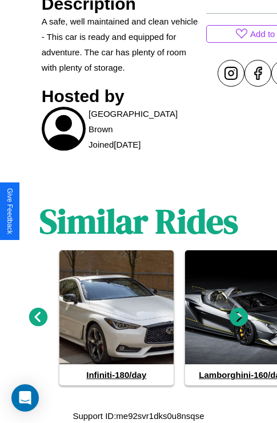 This screenshot has height=423, width=277. What do you see at coordinates (121, 44) in the screenshot?
I see `p: A safe, well maintained and clean vehicle - This car is ready and equipped for adventure. The car...` at bounding box center [121, 44].